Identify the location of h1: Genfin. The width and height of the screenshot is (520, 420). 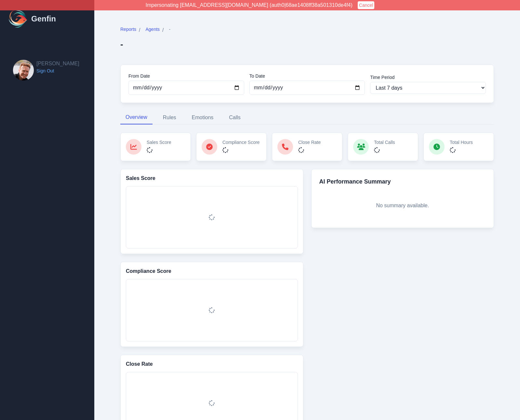
(43, 19).